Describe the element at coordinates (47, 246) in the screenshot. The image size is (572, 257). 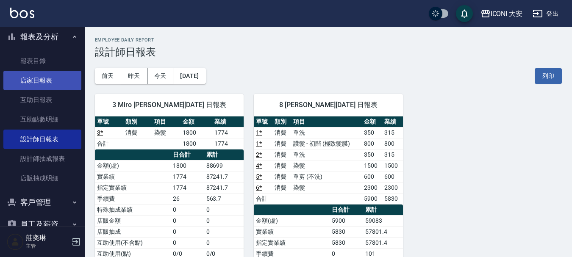
I see `p: 主管` at that location.